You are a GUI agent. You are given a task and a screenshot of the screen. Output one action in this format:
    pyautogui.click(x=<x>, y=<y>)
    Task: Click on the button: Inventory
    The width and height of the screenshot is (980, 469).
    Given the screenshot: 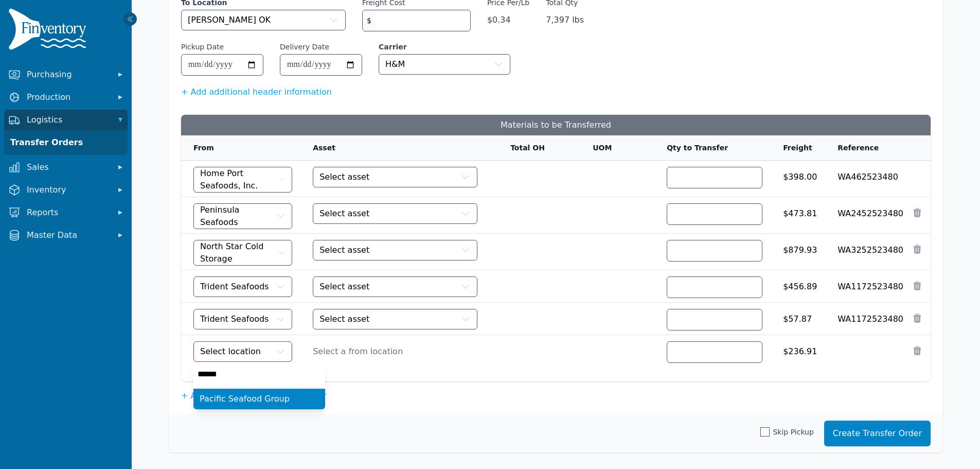 What is the action you would take?
    pyautogui.click(x=66, y=190)
    